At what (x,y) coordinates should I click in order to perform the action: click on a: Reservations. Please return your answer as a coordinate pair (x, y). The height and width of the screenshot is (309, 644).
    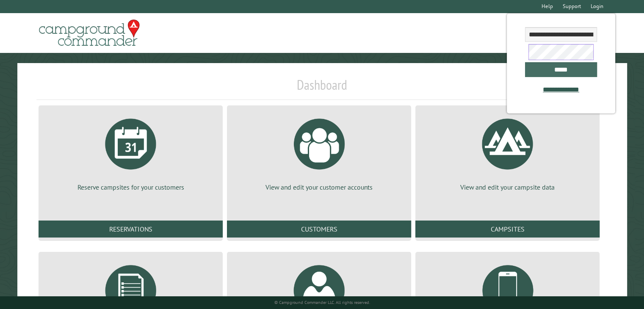
    Looking at the image, I should click on (130, 229).